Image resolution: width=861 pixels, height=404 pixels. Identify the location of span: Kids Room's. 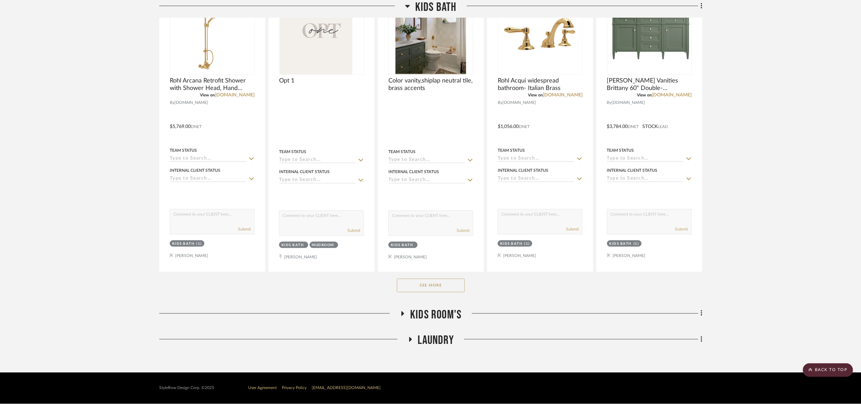
(435, 315).